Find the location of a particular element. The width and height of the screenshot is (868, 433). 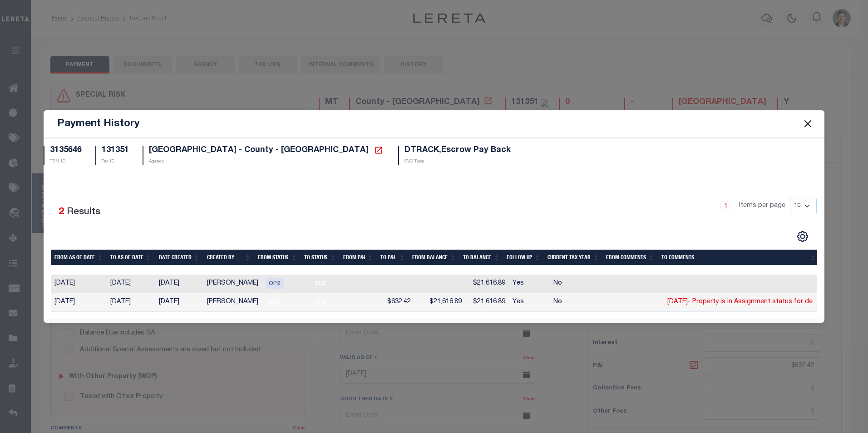

th: Created By: activate to sort column ascending is located at coordinates (229, 257).